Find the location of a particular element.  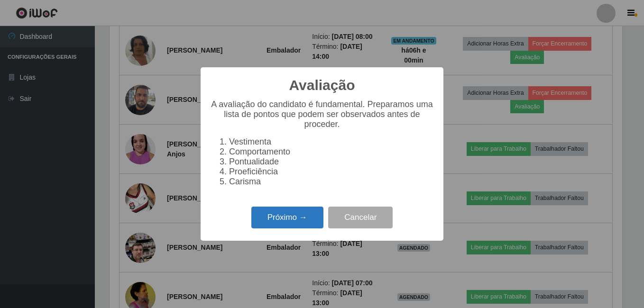

li: Pontualidade is located at coordinates (332, 162).